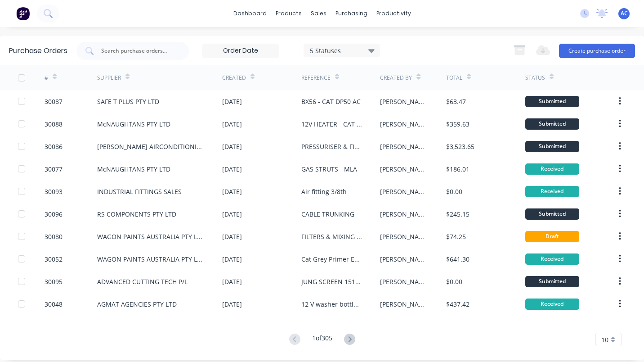  Describe the element at coordinates (54, 214) in the screenshot. I see `div: 30096` at that location.